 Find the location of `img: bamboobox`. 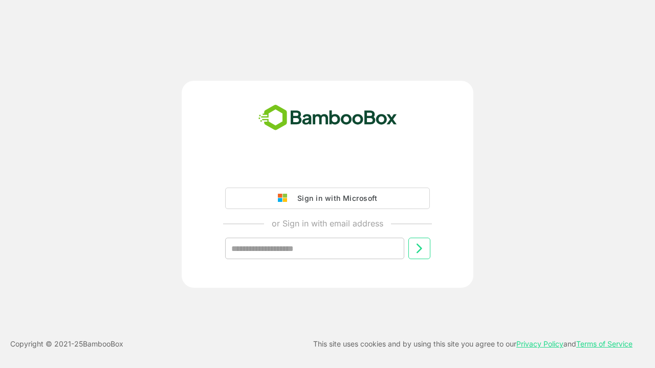

img: bamboobox is located at coordinates (327, 118).